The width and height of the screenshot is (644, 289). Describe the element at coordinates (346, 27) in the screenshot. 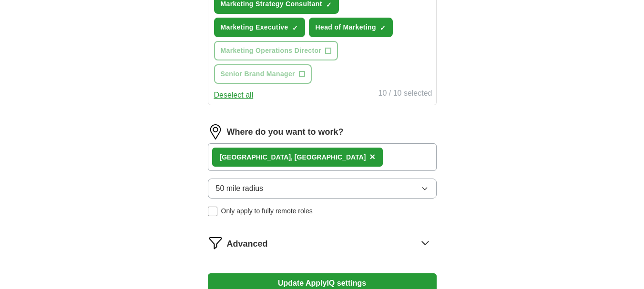

I see `span: Head of Marketing` at that location.